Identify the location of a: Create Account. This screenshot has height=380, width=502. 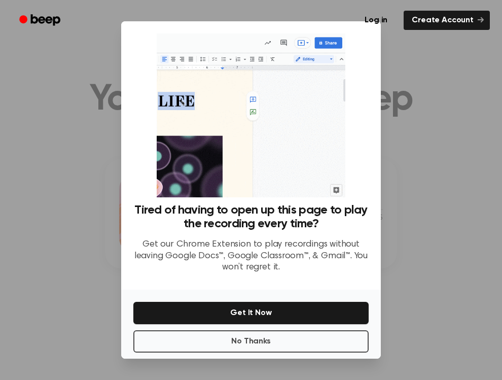
(447, 20).